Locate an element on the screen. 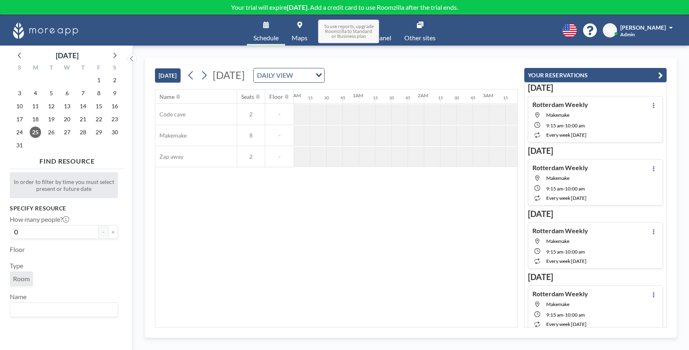 This screenshot has height=350, width=689. div: 3AM is located at coordinates (488, 95).